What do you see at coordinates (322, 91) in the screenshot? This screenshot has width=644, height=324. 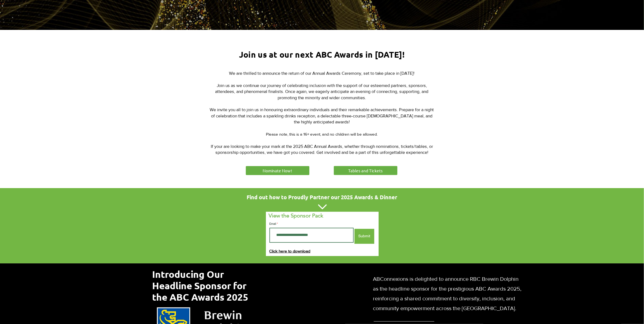 I see `span: Join us as we continue our journey of celebrating inclusion with the support of our esteemed part...` at bounding box center [322, 91].